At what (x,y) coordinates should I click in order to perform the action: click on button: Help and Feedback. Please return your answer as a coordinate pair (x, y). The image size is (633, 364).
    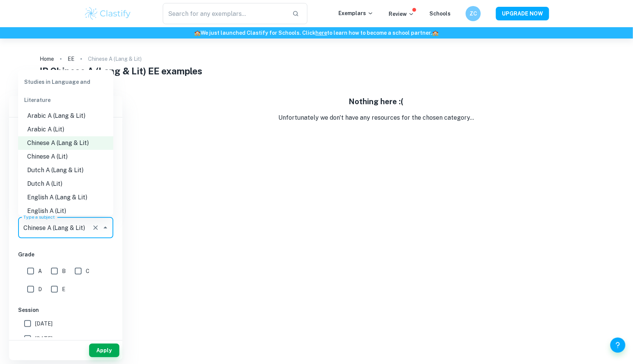
    Looking at the image, I should click on (618, 345).